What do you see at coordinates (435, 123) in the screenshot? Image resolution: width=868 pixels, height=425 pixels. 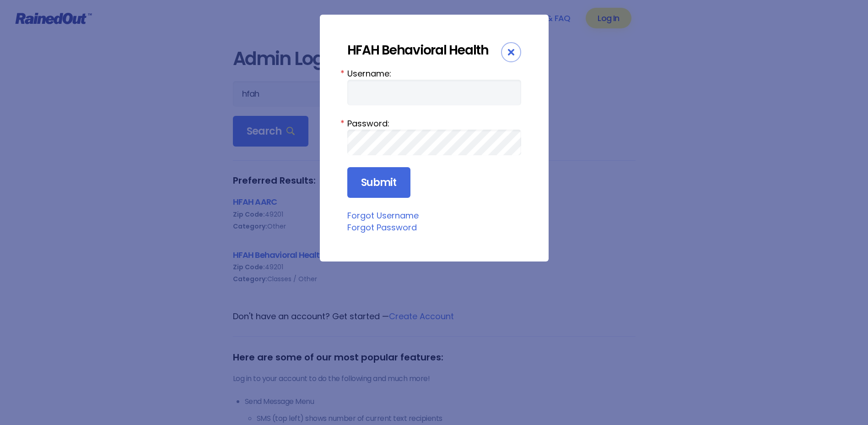 I see `label: Password:` at bounding box center [435, 123].